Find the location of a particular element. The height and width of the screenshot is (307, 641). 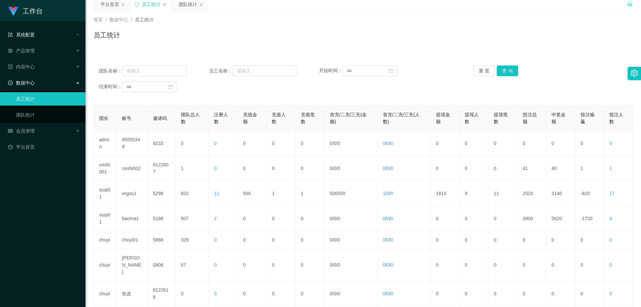

i: 图标: calendar is located at coordinates (391, 71).